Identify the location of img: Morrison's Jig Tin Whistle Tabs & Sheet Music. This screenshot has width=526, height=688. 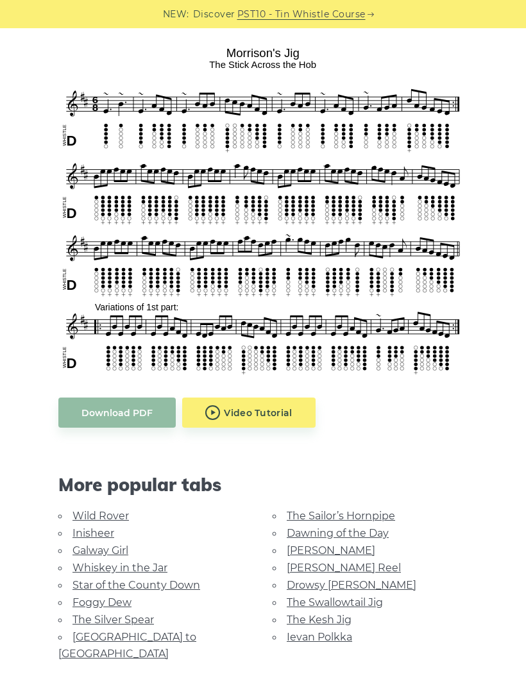
(263, 210).